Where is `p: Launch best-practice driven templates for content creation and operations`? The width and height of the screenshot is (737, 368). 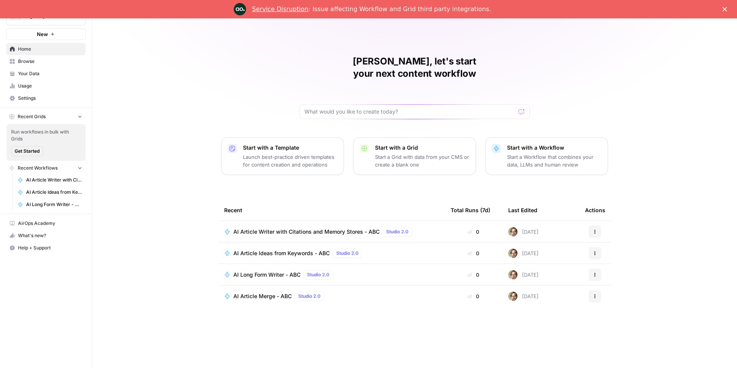 p: Launch best-practice driven templates for content creation and operations is located at coordinates (290, 161).